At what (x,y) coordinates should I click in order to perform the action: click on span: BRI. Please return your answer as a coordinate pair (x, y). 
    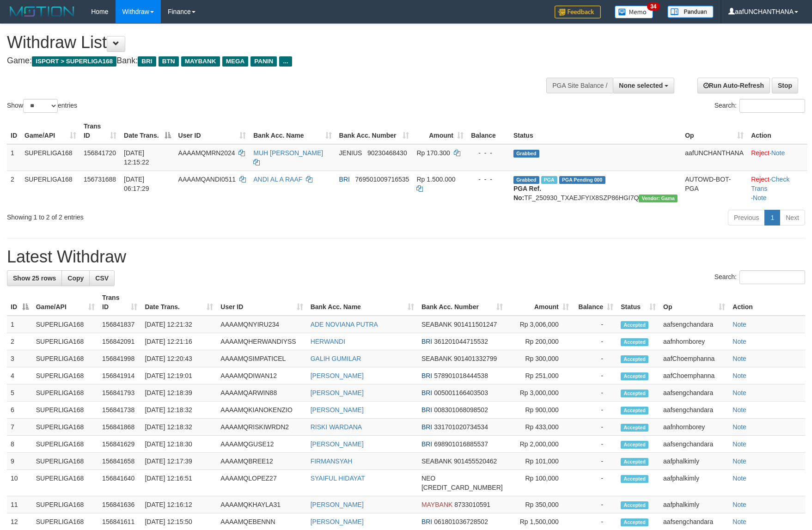
    Looking at the image, I should click on (426, 376).